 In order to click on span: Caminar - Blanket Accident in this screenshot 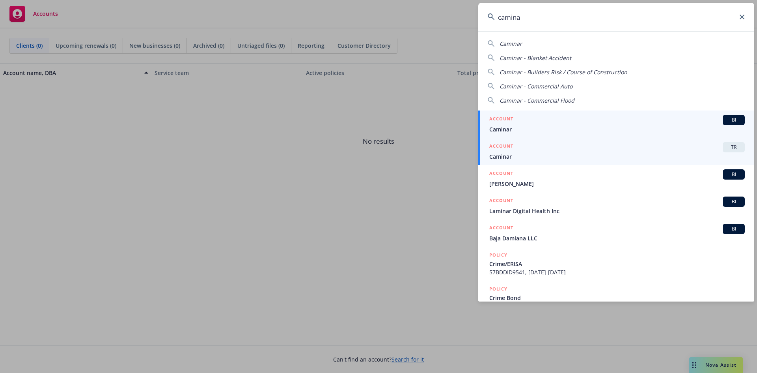, I will do `click(535, 58)`.